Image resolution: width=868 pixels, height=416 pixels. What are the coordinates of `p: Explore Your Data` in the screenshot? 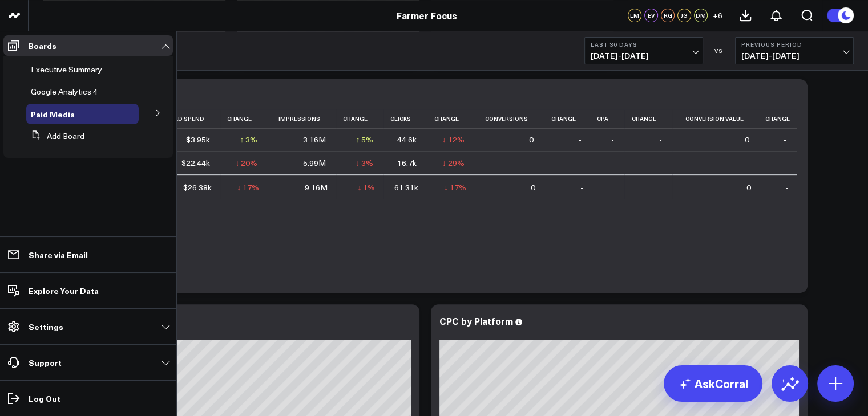 It's located at (63, 291).